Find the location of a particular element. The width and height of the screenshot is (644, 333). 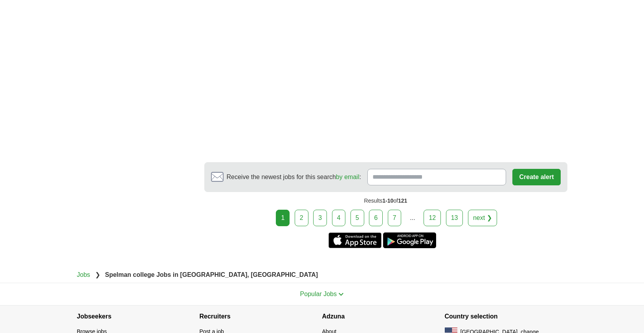

span: 121 is located at coordinates (402, 200).